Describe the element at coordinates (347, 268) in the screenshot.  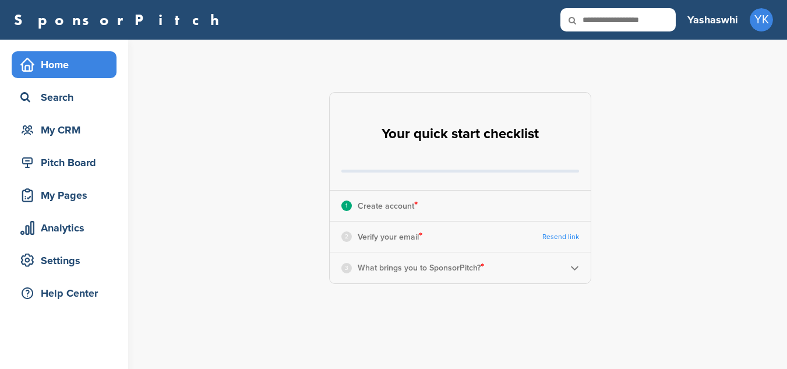
I see `div: 3` at that location.